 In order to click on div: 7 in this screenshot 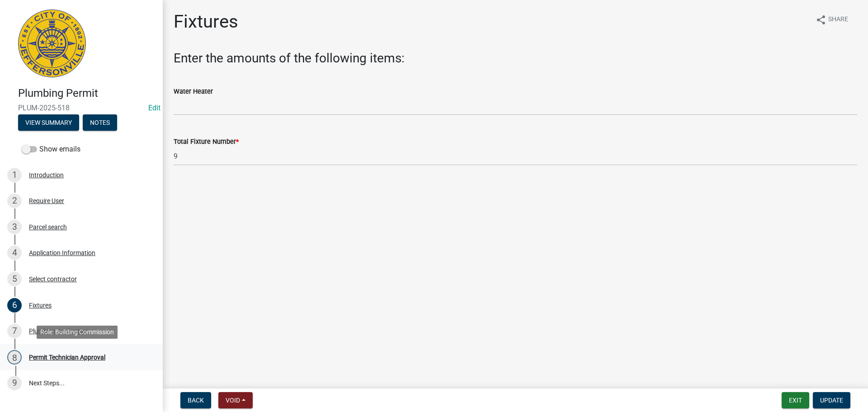, I will do `click(14, 331)`.